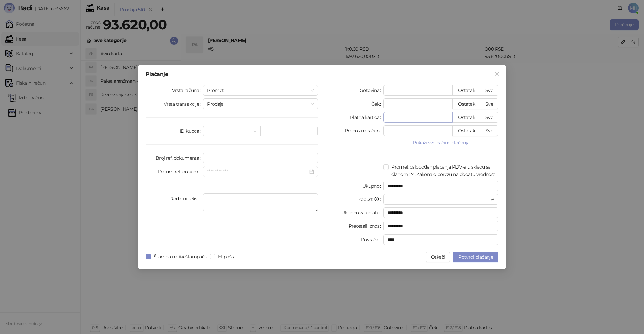 The image size is (644, 334). I want to click on span: Promet oslobođen plaćanja PDV-a u skladu sa članom 24. Zakona o porezu na dodatu vrednost, so click(443, 171).